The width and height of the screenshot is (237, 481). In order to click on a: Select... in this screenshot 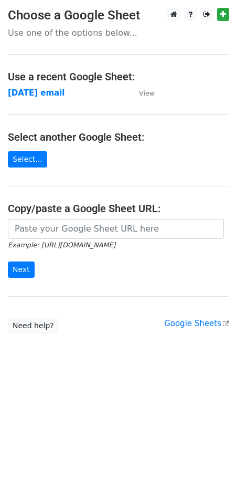, I will do `click(27, 159)`.